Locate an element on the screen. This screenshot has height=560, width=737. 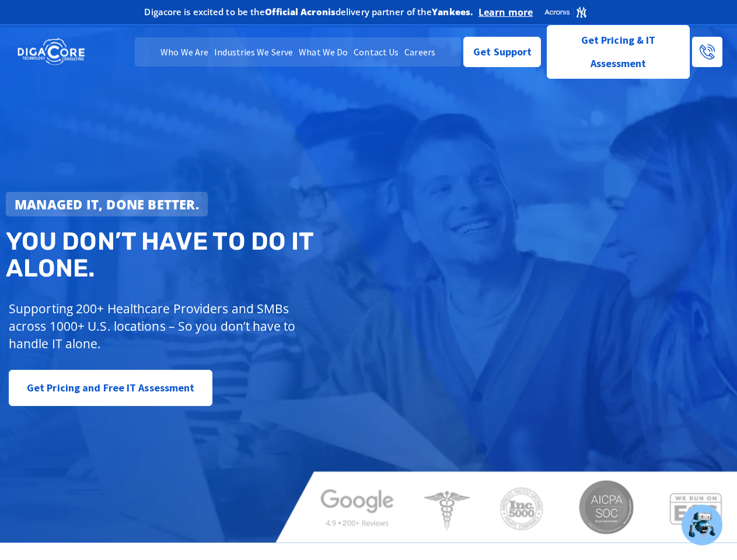
a: Get Support is located at coordinates (502, 52).